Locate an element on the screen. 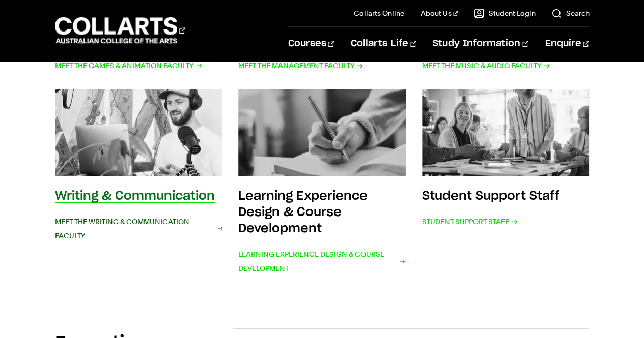 The width and height of the screenshot is (644, 338). span: Meet the Games & Animation Faculty is located at coordinates (129, 66).